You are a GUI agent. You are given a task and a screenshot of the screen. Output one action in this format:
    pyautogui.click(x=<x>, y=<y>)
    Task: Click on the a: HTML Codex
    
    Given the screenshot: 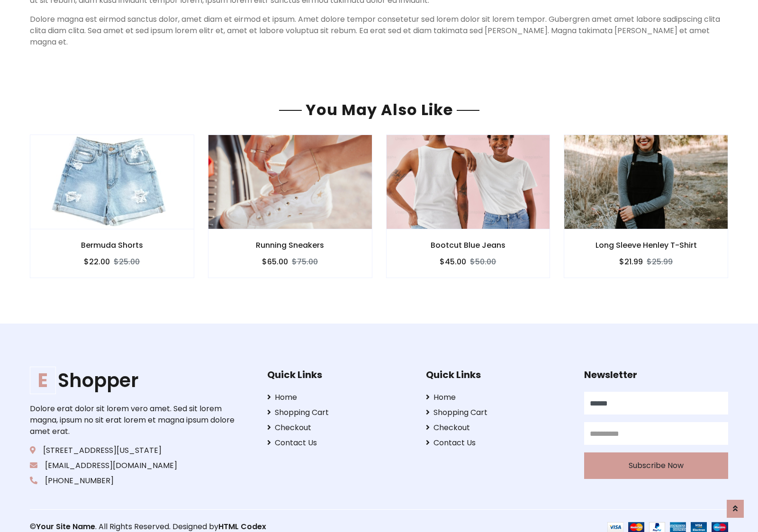 What is the action you would take?
    pyautogui.click(x=242, y=526)
    